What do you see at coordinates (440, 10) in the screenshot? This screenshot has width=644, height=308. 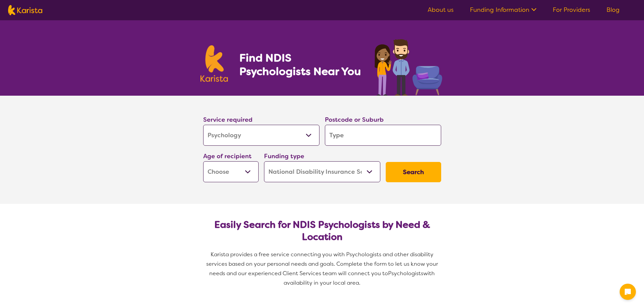 I see `a: About us` at bounding box center [440, 10].